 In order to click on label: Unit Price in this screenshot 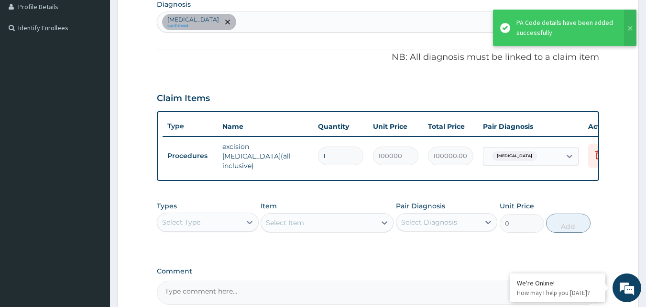, I will do `click(517, 206)`.